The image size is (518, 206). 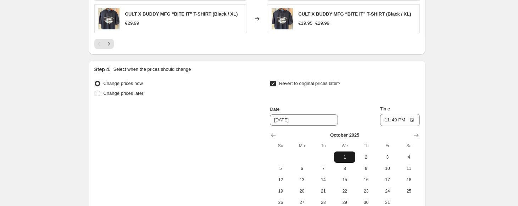 I want to click on span: 29, so click(x=345, y=203).